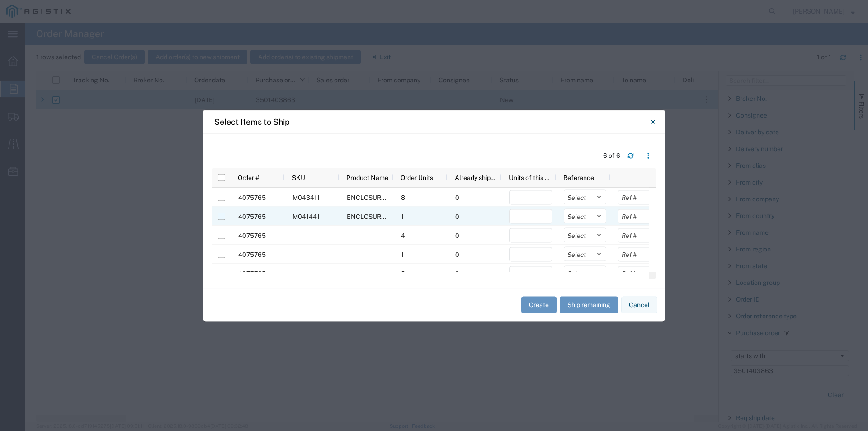 This screenshot has width=868, height=431. I want to click on span: Order Units, so click(417, 177).